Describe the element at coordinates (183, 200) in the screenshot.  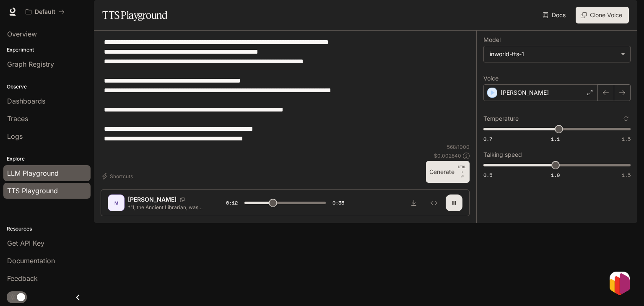
I see `button: Copy Voice ID` at that location.